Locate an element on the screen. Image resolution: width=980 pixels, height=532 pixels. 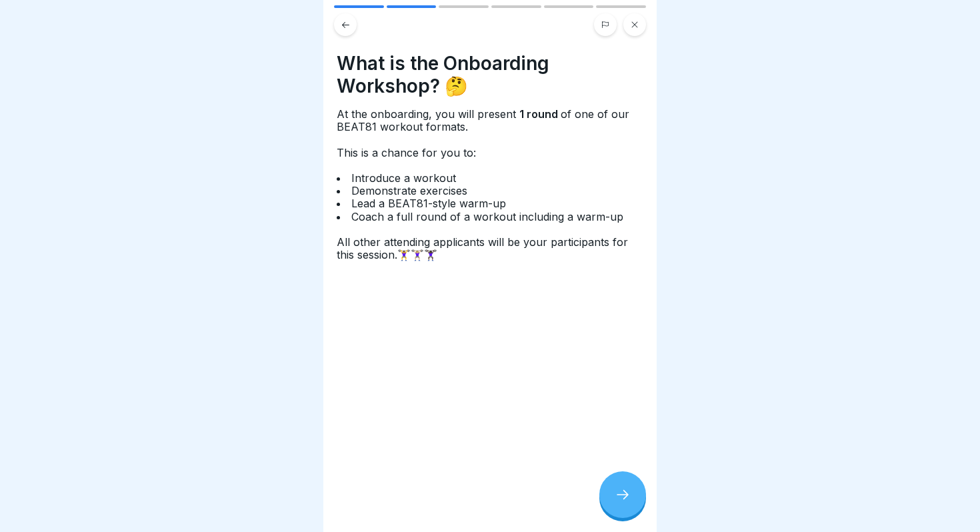
span: Introduce a workout is located at coordinates (405, 178).